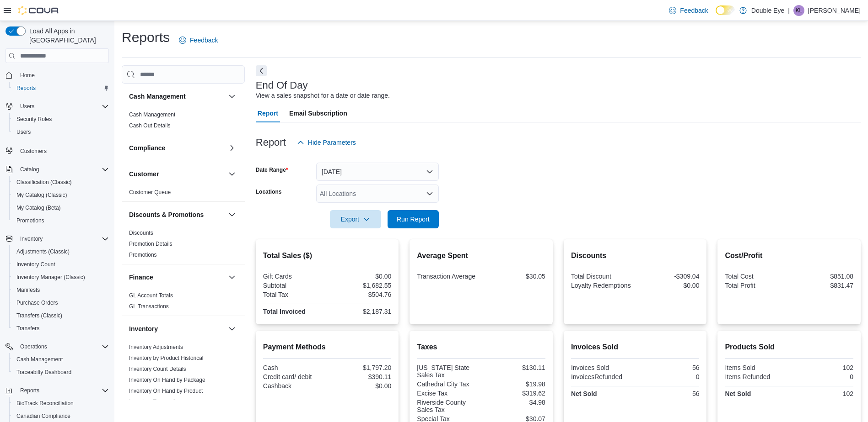 The width and height of the screenshot is (868, 422). What do you see at coordinates (294, 285) in the screenshot?
I see `div: Subtotal` at bounding box center [294, 285].